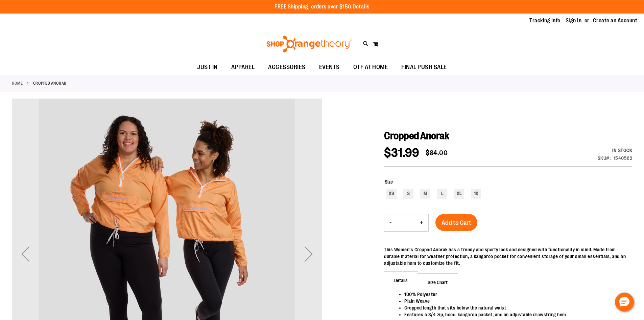 The width and height of the screenshot is (644, 320). I want to click on span: JUST IN, so click(207, 67).